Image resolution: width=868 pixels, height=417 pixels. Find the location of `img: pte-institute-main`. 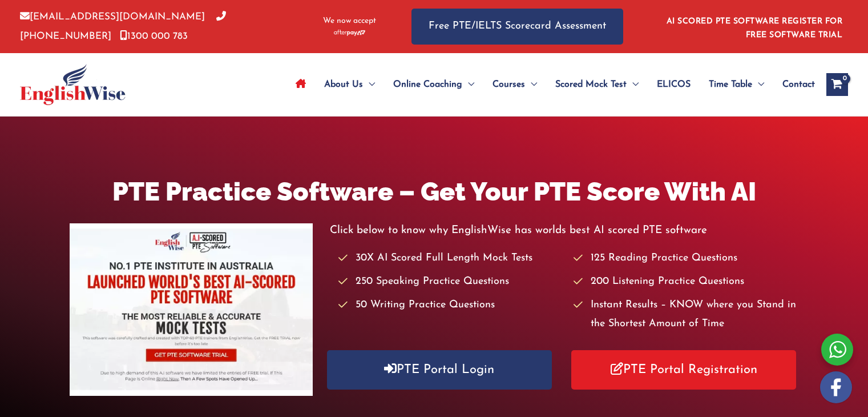

img: pte-institute-main is located at coordinates (192, 309).